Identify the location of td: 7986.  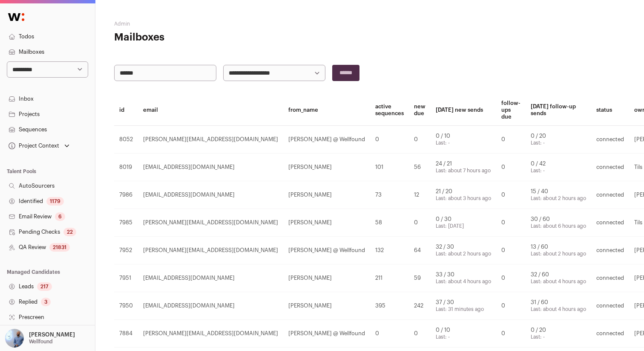
(126, 195).